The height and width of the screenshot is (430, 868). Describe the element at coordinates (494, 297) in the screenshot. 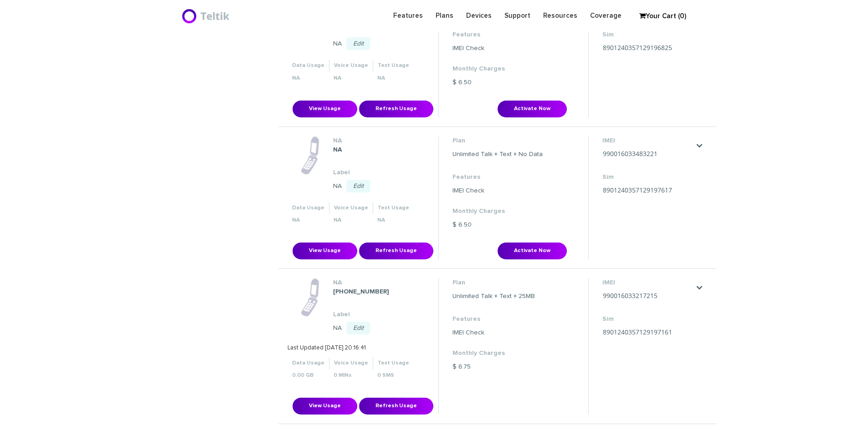

I see `dd: Unlimited Talk + Text + 25MB` at that location.